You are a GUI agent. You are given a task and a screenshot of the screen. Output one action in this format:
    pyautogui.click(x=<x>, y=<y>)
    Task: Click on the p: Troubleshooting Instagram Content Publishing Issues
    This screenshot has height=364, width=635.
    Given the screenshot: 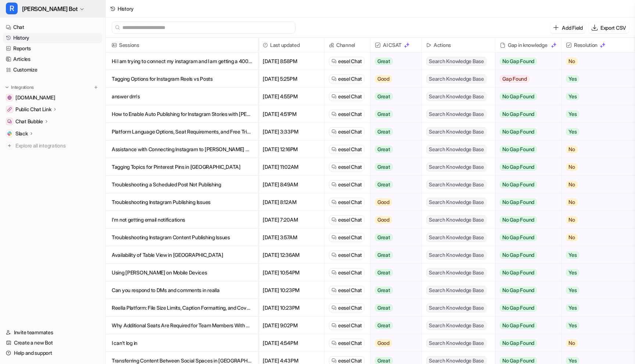 What is the action you would take?
    pyautogui.click(x=182, y=238)
    